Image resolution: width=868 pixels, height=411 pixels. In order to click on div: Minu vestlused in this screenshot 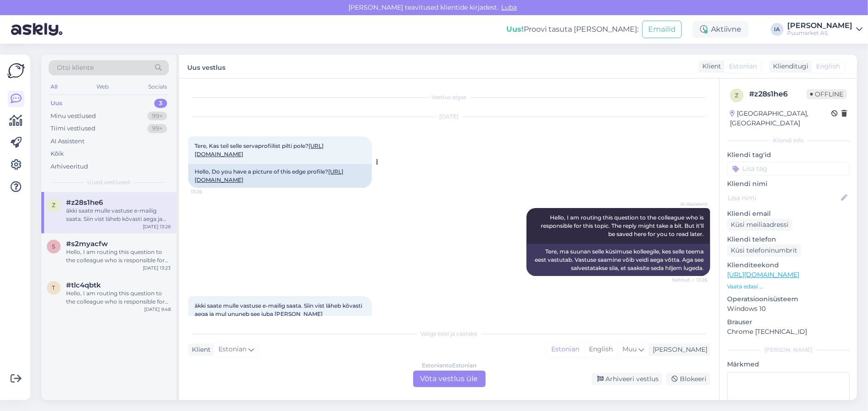, I will do `click(73, 117)`.